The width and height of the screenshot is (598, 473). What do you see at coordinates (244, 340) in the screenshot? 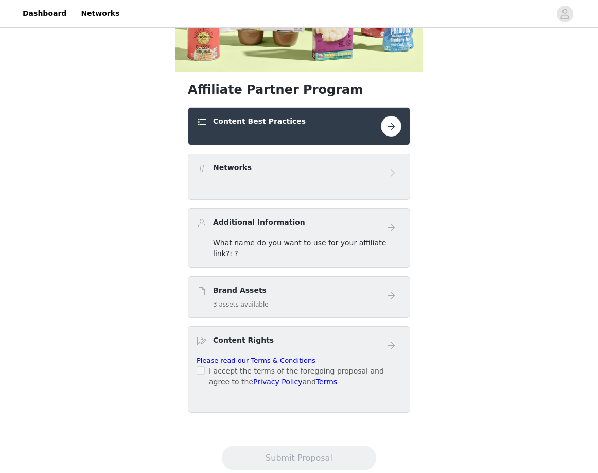
I see `h4: Content Rights` at bounding box center [244, 340].